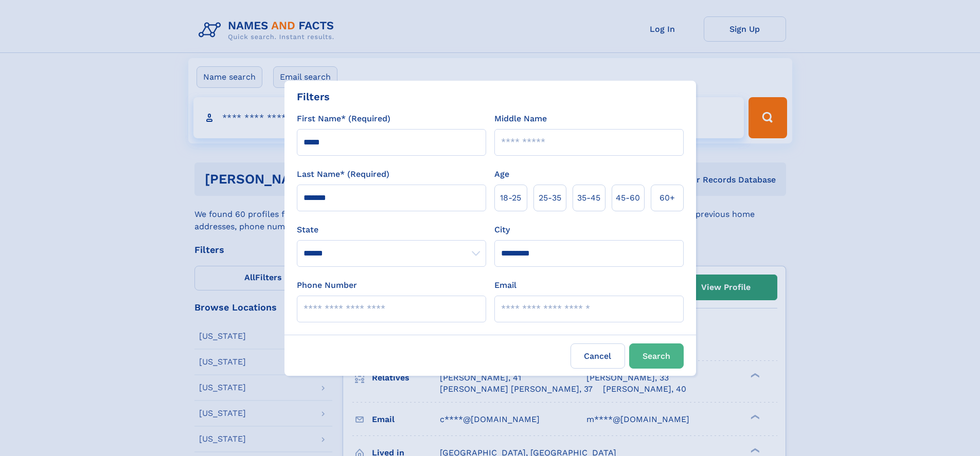 Image resolution: width=980 pixels, height=456 pixels. What do you see at coordinates (314, 97) in the screenshot?
I see `div: Filters` at bounding box center [314, 97].